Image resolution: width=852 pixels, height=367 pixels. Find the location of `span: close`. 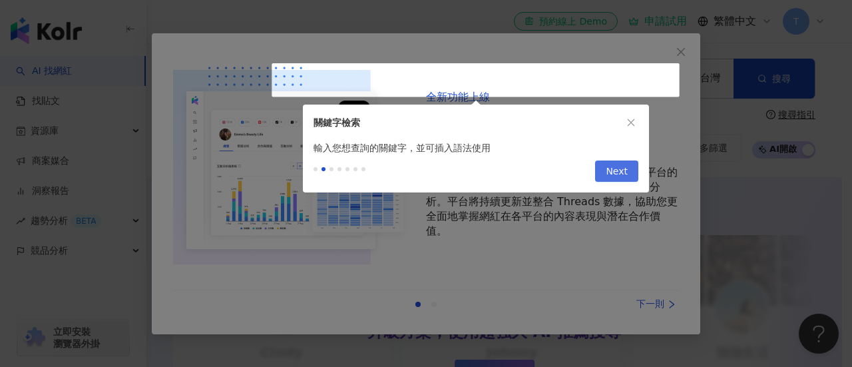

span: close is located at coordinates (631, 122).